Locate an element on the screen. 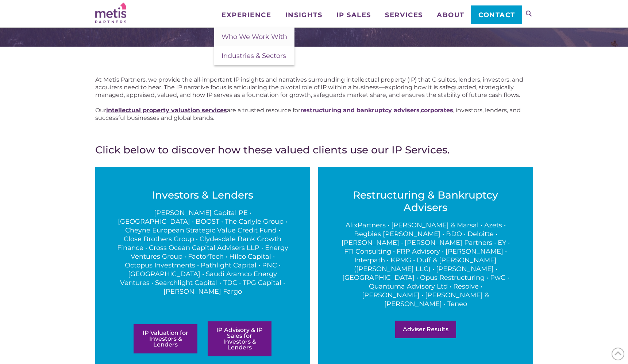 The width and height of the screenshot is (628, 364). a: IP Valuation for Investors & Lenders is located at coordinates (165, 339).